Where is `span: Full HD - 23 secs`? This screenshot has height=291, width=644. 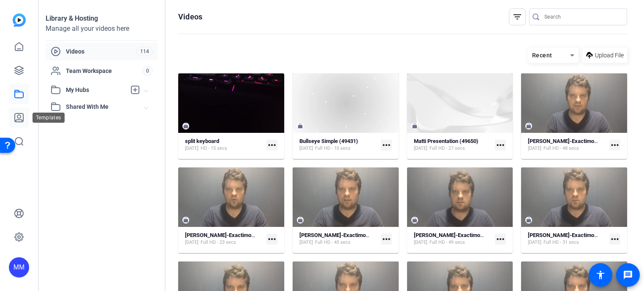 span: Full HD - 23 secs is located at coordinates (219, 242).